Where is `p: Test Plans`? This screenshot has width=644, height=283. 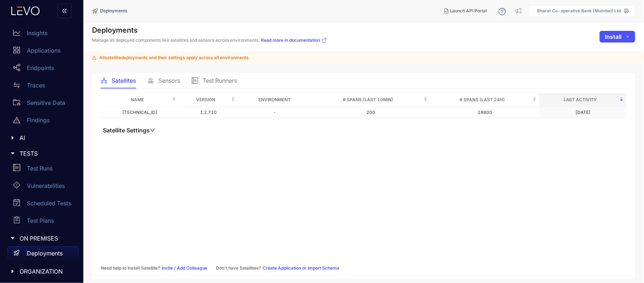
p: Test Plans is located at coordinates (40, 220).